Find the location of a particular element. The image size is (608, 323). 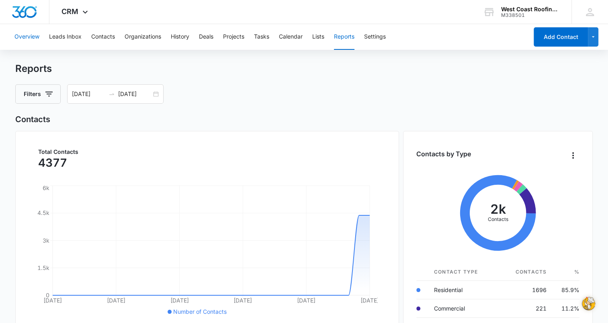

td: 221 is located at coordinates (530, 309).